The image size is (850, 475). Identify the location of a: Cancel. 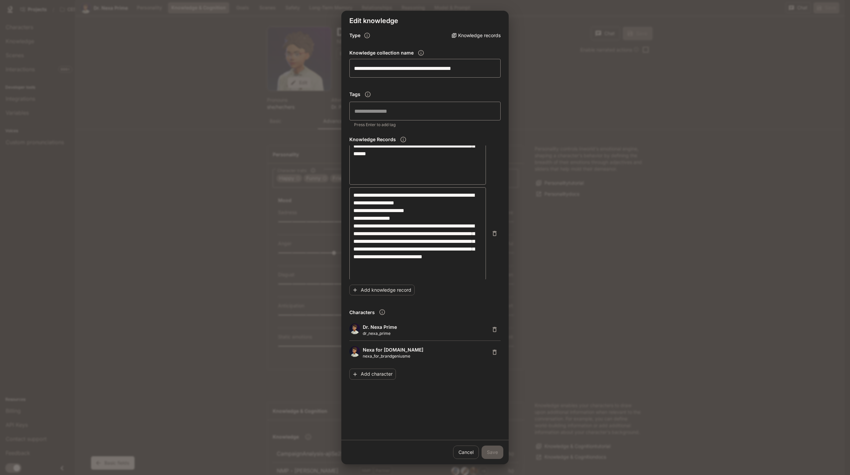
(466, 452).